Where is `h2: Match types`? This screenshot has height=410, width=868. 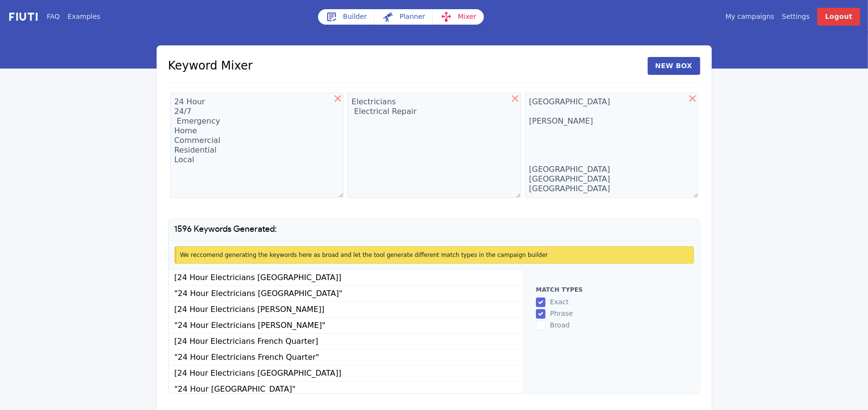 h2: Match types is located at coordinates (611, 290).